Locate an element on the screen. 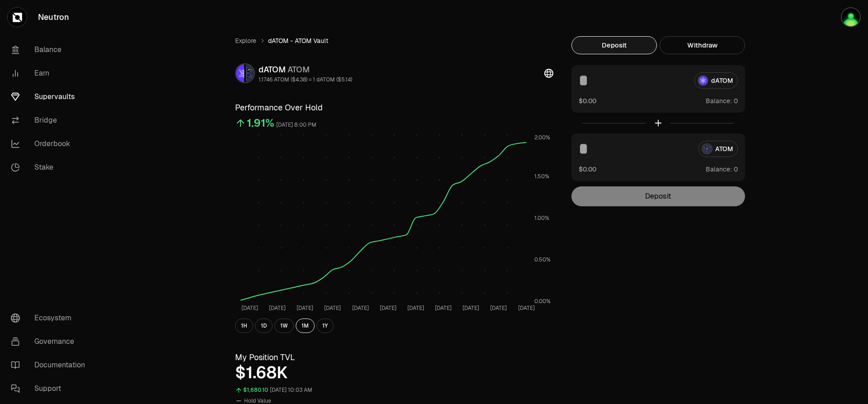 This screenshot has height=404, width=868. h3: My Position TVL is located at coordinates (394, 357).